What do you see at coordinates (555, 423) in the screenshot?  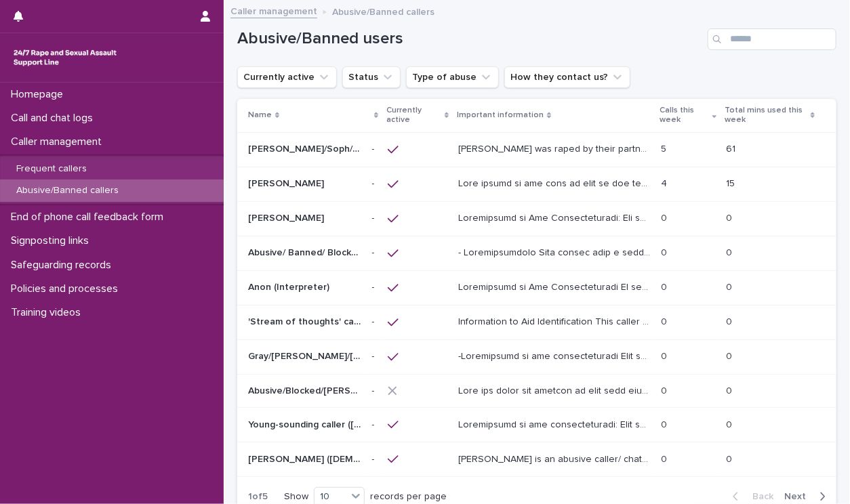 I see `p: Information to aid identification: This caller has given several names to operators. To date, the...` at bounding box center [555, 423].